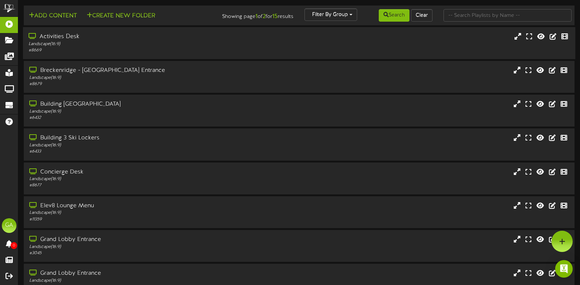 Image resolution: width=580 pixels, height=285 pixels. Describe the element at coordinates (275, 16) in the screenshot. I see `strong: 15` at that location.